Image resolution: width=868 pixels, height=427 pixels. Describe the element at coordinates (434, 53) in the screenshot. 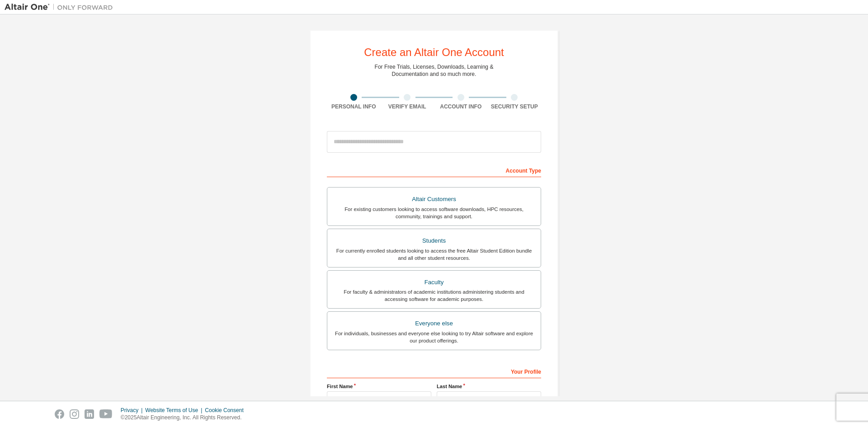

I see `div: Create an Altair One Account` at that location.